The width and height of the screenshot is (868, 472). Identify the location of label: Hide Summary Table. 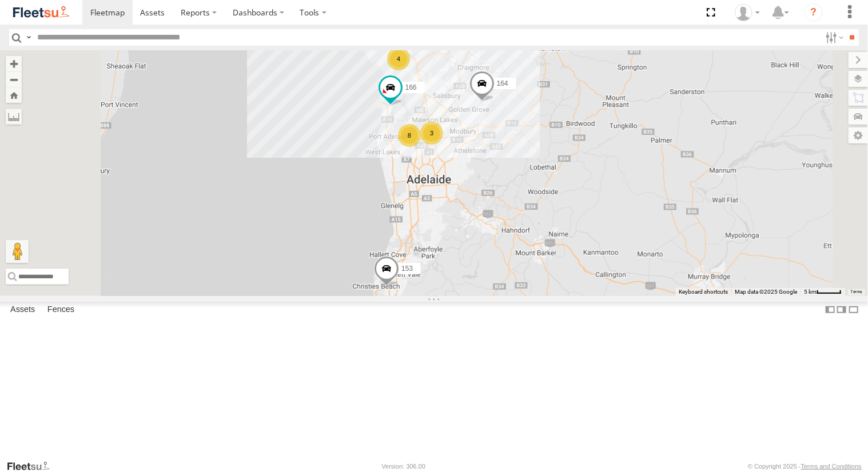
(854, 309).